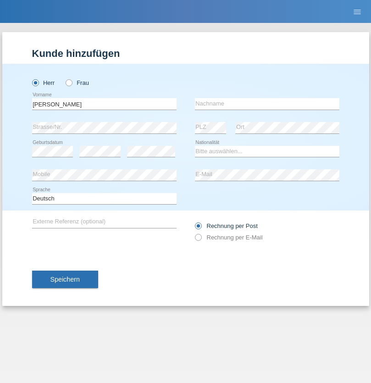 The width and height of the screenshot is (371, 383). I want to click on i: menu, so click(357, 12).